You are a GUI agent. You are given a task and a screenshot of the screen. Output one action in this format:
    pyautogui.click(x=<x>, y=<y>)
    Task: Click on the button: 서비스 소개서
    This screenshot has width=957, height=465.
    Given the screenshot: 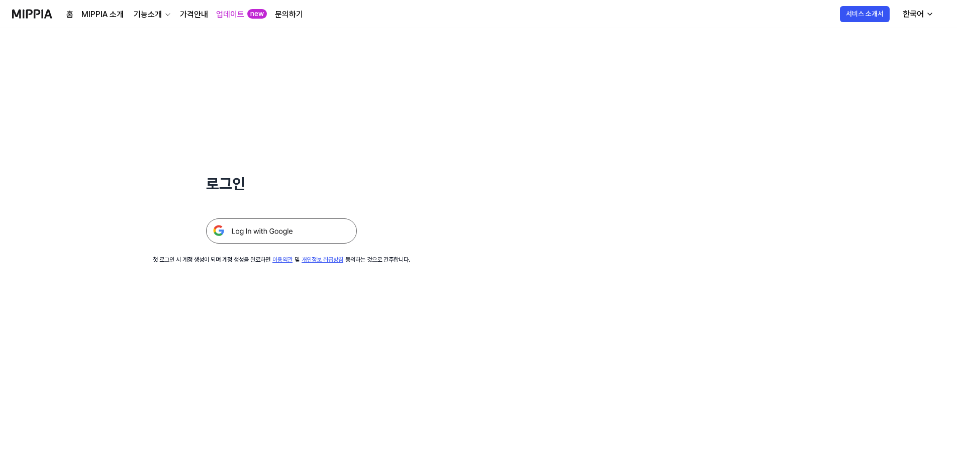 What is the action you would take?
    pyautogui.click(x=865, y=14)
    